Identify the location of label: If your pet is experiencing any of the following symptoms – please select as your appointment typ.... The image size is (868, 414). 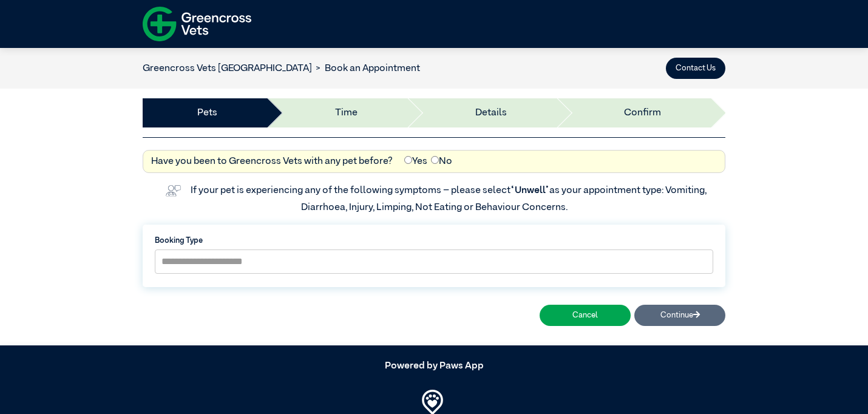
(449, 199).